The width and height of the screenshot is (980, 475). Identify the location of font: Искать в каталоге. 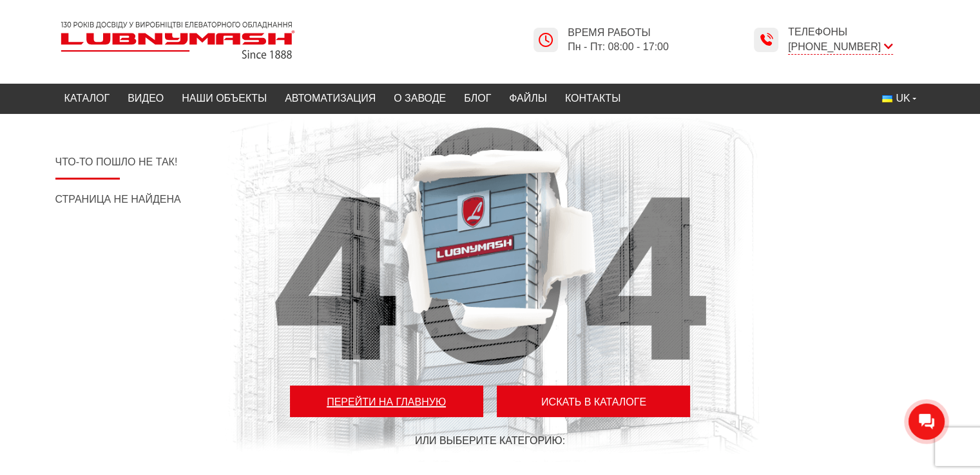
(593, 402).